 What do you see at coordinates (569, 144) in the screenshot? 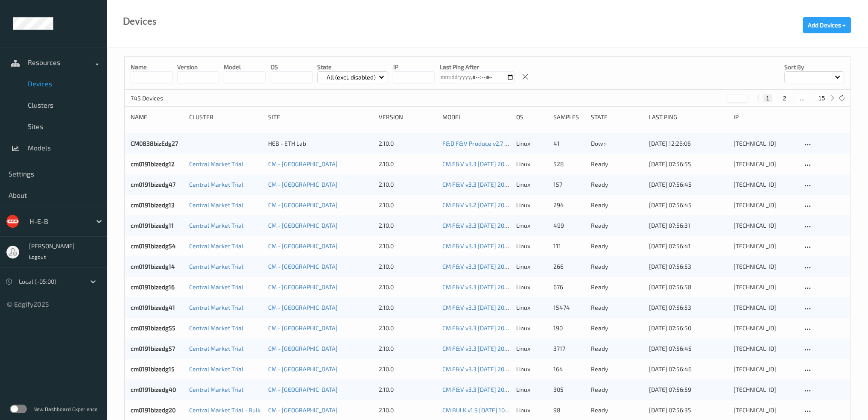
I see `div: 41` at bounding box center [569, 144].